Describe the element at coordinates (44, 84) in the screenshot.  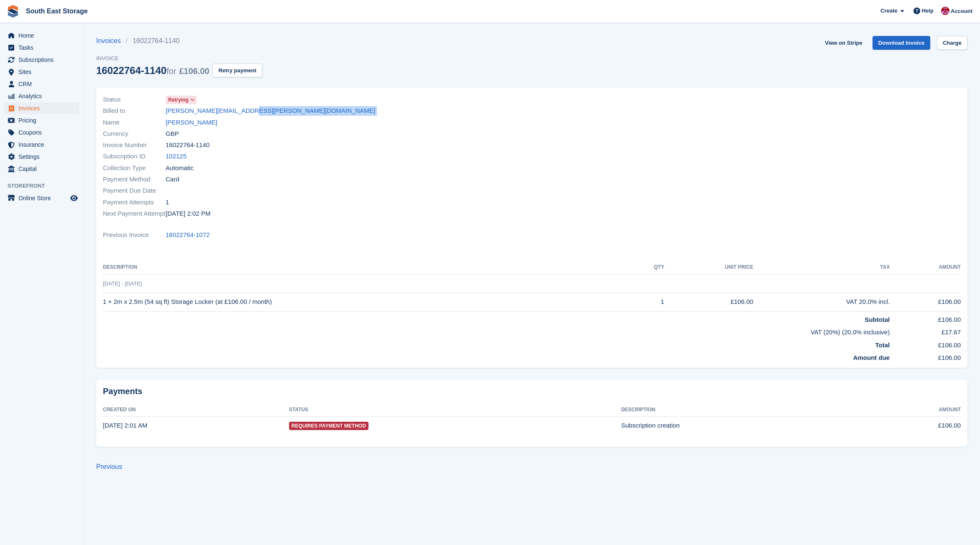
I see `span: CRM` at that location.